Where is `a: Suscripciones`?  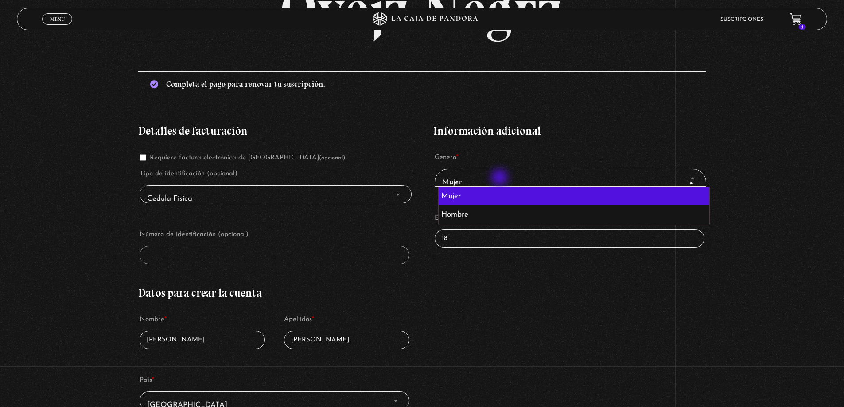
a: Suscripciones is located at coordinates (742, 20).